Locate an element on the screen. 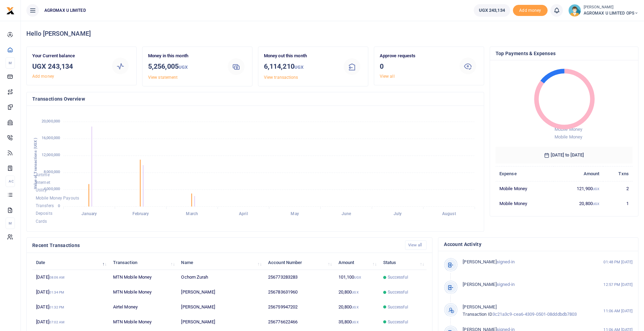 The width and height of the screenshot is (644, 331). a: View transactions is located at coordinates (281, 78).